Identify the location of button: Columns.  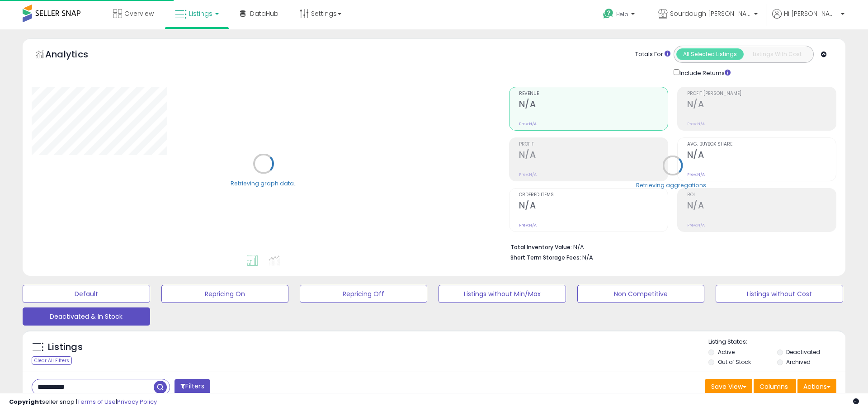
(774, 387).